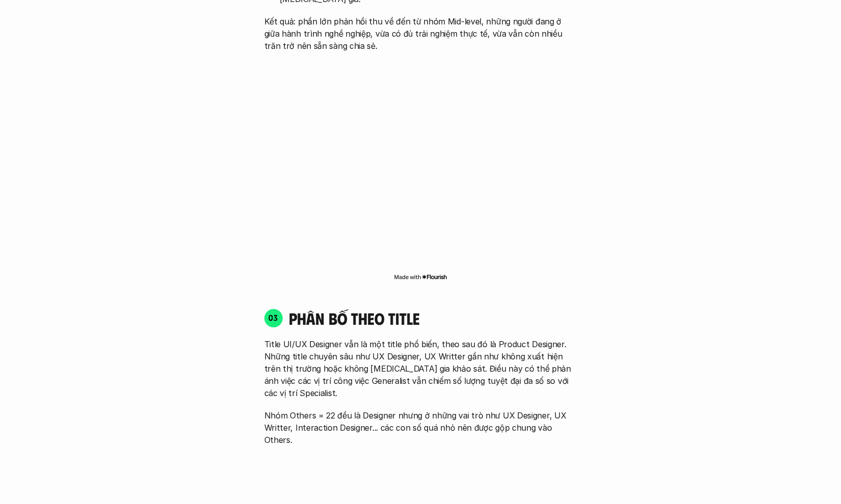 The width and height of the screenshot is (841, 504). Describe the element at coordinates (421, 428) in the screenshot. I see `p: Nhóm Others = 22 đều là Designer nhưng ở những vai trò như UX Designer, UX Writter, Interaction D...` at that location.